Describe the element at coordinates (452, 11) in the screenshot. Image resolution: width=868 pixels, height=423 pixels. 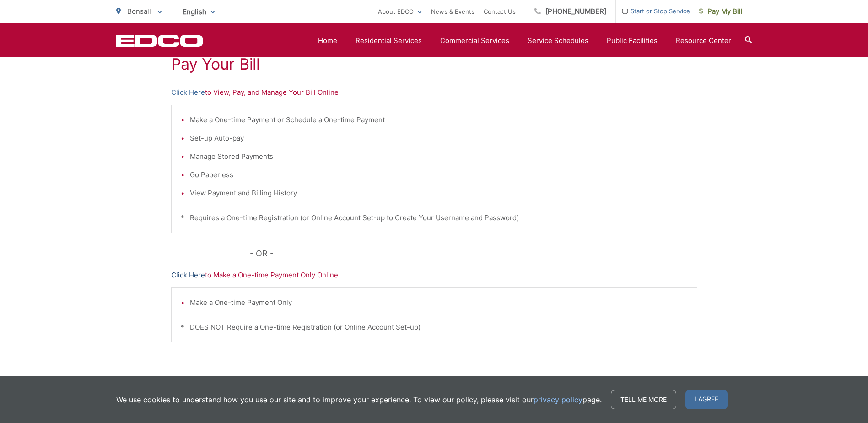
I see `a: News & Events` at that location.